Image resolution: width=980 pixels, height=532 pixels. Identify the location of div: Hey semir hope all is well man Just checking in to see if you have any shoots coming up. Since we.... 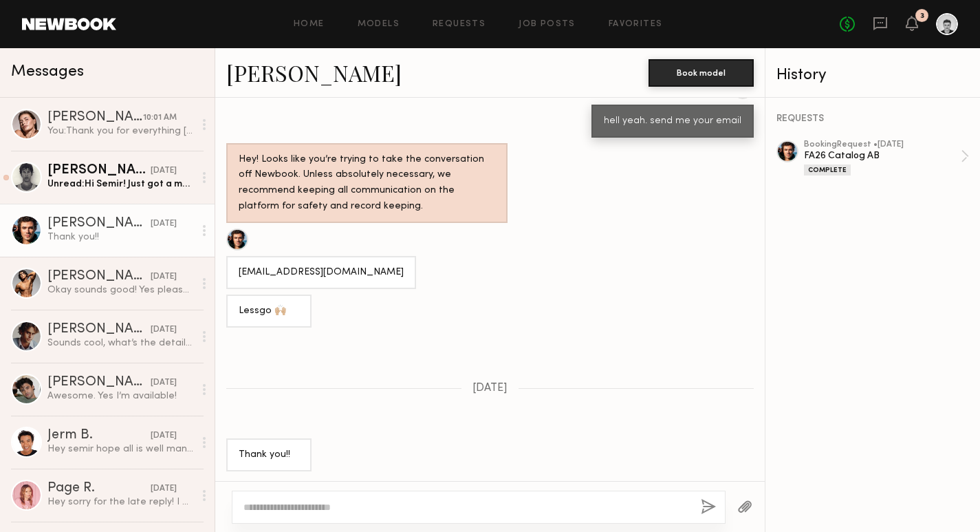
(120, 449).